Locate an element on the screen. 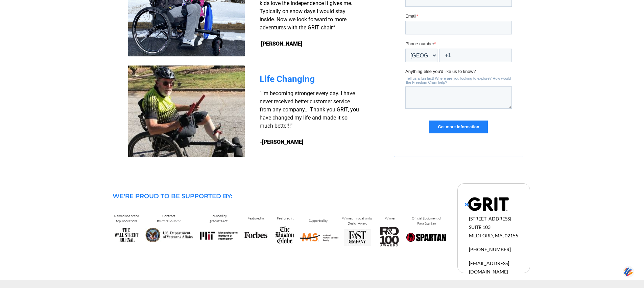 This screenshot has height=288, width=644. span: Official Equipment of Para Spartan is located at coordinates (426, 221).